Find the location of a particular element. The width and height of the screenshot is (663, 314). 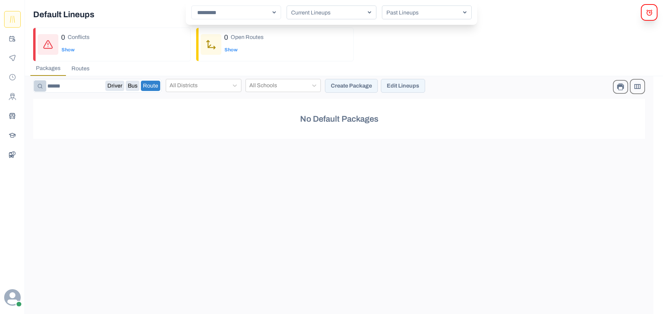

button: Buses is located at coordinates (12, 116).